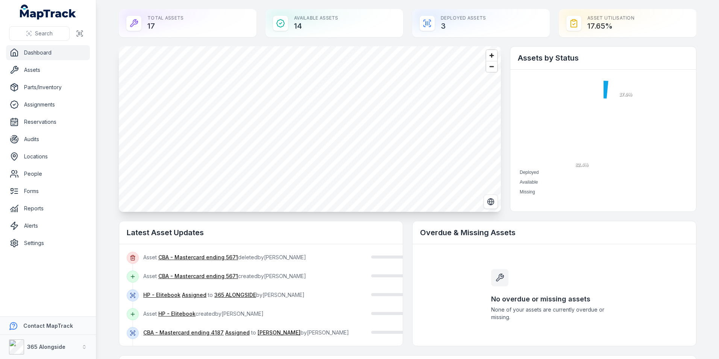 The image size is (719, 359). Describe the element at coordinates (46, 347) in the screenshot. I see `strong: 365 Alongside` at that location.